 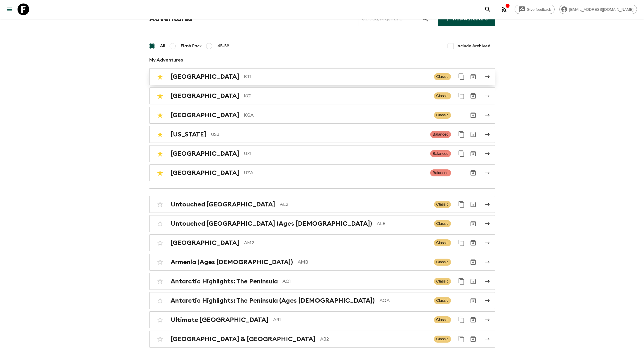 What do you see at coordinates (335, 154) in the screenshot?
I see `p: UZ1` at bounding box center [335, 154].